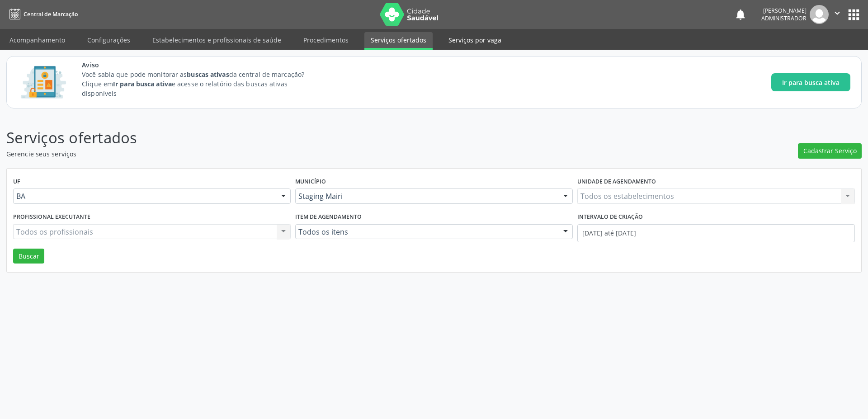 The image size is (868, 419). What do you see at coordinates (830, 150) in the screenshot?
I see `span: Cadastrar Serviço` at bounding box center [830, 150].